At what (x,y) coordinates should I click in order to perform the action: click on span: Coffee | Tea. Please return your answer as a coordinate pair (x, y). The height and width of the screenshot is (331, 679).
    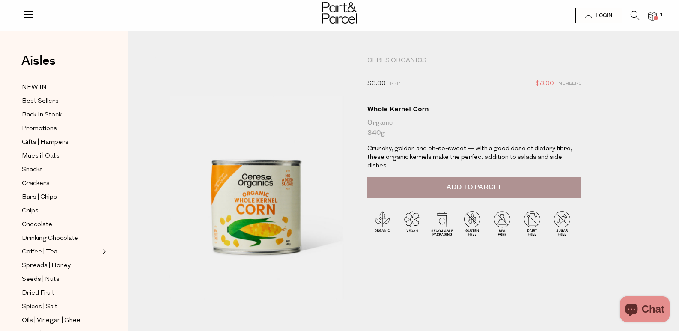
    Looking at the image, I should click on (39, 252).